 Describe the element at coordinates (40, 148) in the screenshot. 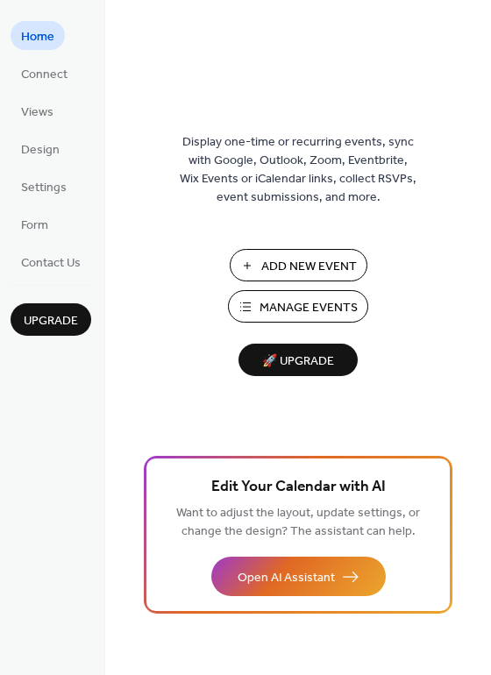

I see `a: Design` at that location.